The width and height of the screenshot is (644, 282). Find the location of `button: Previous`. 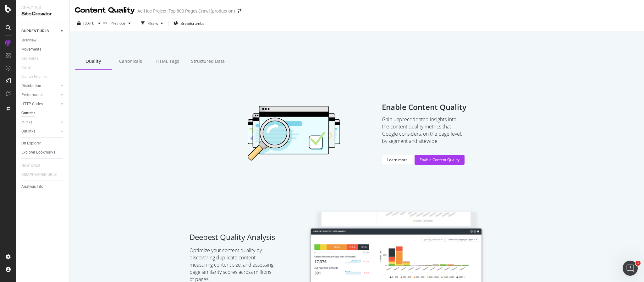

button: Previous is located at coordinates (121, 23).